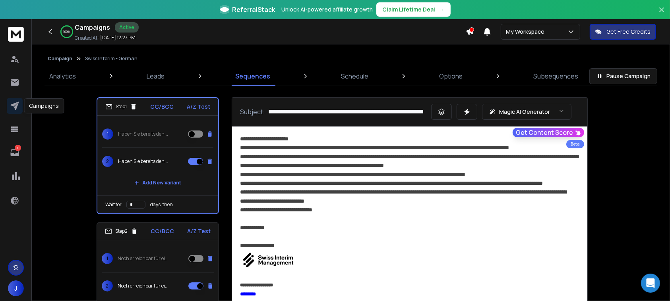 The image size is (670, 301). I want to click on button: Get Content Score, so click(548, 133).